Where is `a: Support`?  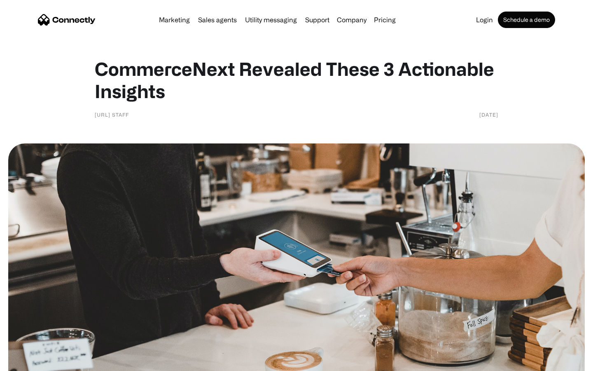
a: Support is located at coordinates (317, 20).